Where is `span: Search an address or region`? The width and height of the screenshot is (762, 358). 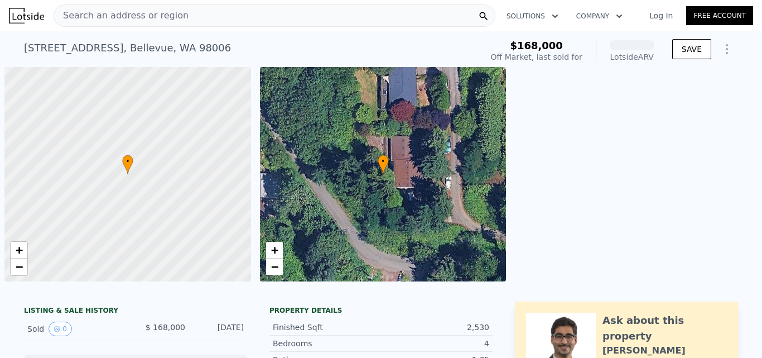 span: Search an address or region is located at coordinates (121, 16).